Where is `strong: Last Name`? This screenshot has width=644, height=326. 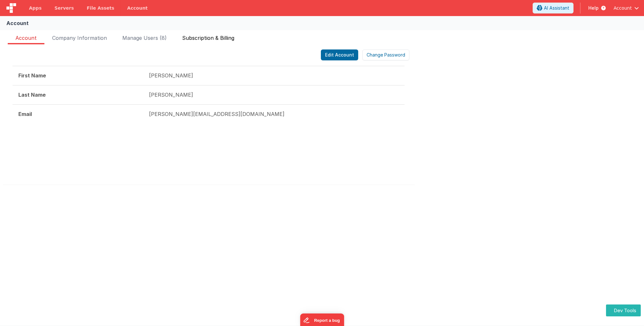
strong: Last Name is located at coordinates (32, 95).